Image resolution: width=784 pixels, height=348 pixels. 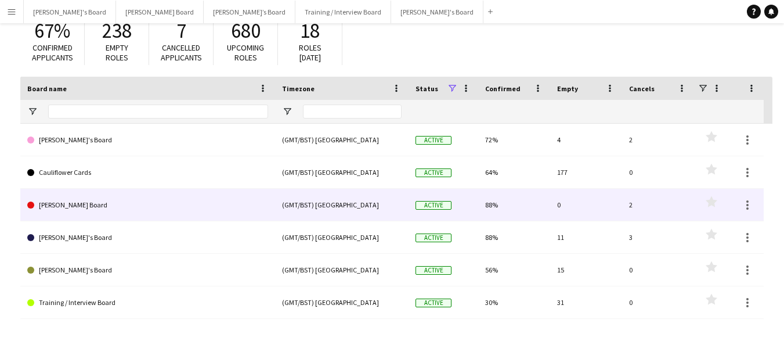 I want to click on span: Cancels, so click(x=642, y=88).